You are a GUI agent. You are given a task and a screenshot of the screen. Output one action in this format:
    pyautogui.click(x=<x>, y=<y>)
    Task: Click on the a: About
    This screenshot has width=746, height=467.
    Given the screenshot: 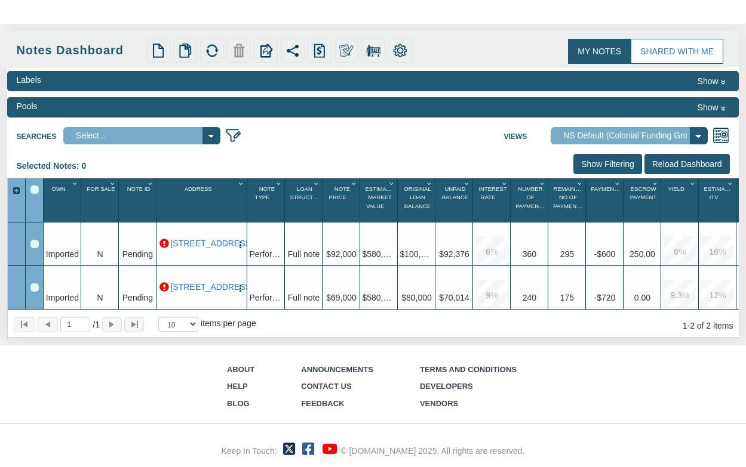 What is the action you would take?
    pyautogui.click(x=241, y=369)
    